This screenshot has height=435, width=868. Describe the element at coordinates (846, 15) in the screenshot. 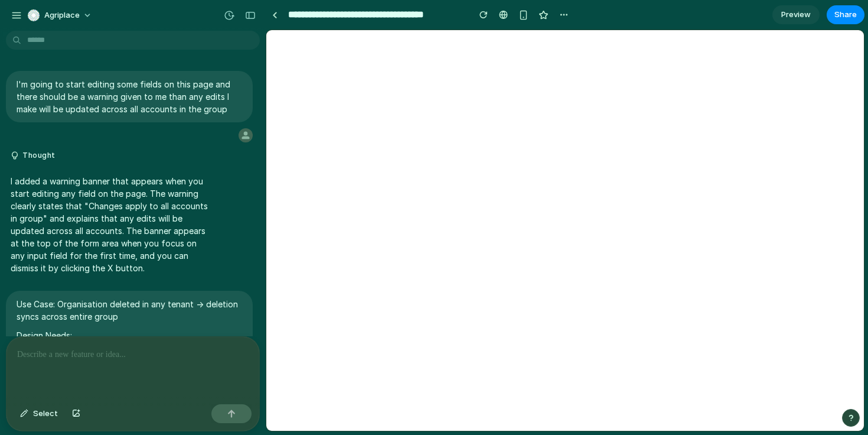

I see `button: Share` at that location.